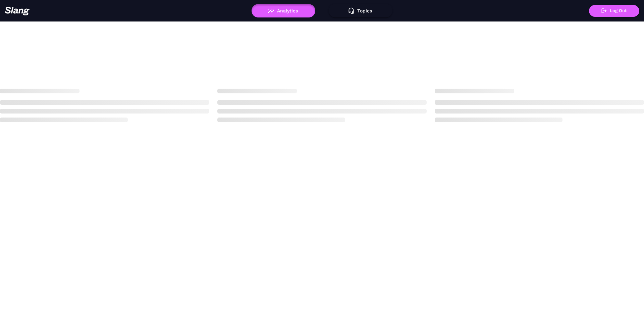  Describe the element at coordinates (360, 11) in the screenshot. I see `a: Topics` at that location.